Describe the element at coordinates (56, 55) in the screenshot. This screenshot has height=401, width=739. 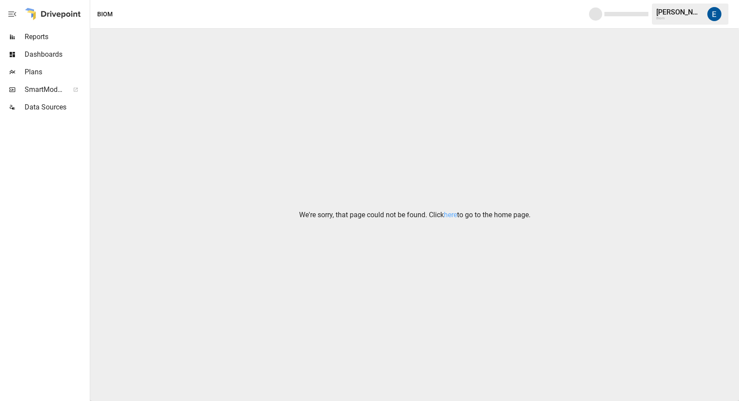
I see `span: Dashboards` at that location.